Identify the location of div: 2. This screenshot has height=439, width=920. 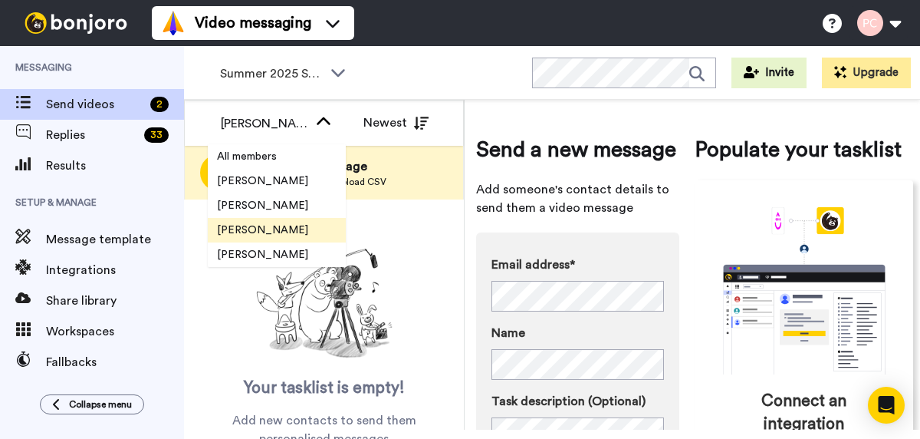
(160, 104).